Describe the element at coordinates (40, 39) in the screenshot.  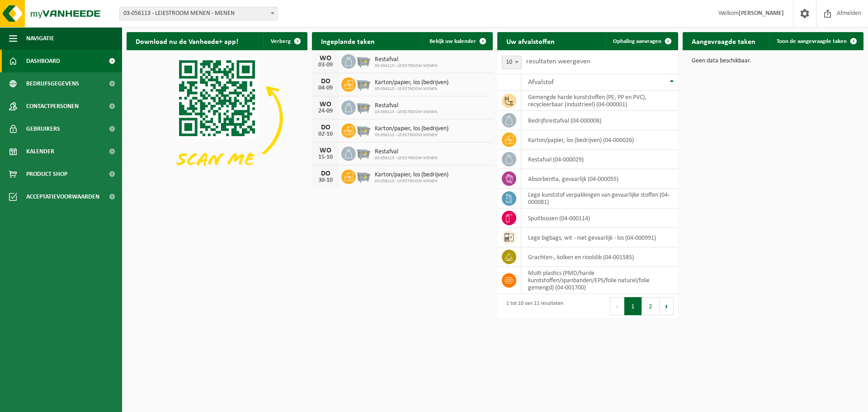
I see `span: Navigatie` at that location.